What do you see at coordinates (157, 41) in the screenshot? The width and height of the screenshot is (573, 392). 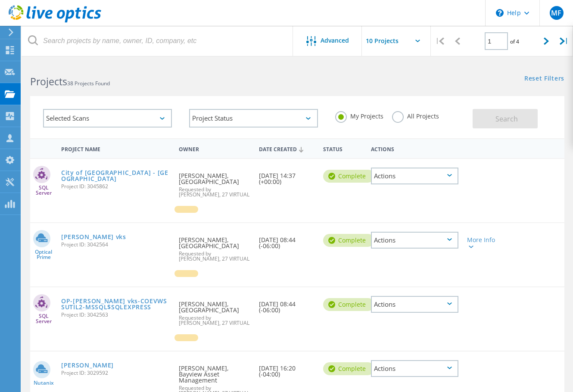 I see `input: Search projects by name, owner, ID, company, etc` at bounding box center [157, 41].